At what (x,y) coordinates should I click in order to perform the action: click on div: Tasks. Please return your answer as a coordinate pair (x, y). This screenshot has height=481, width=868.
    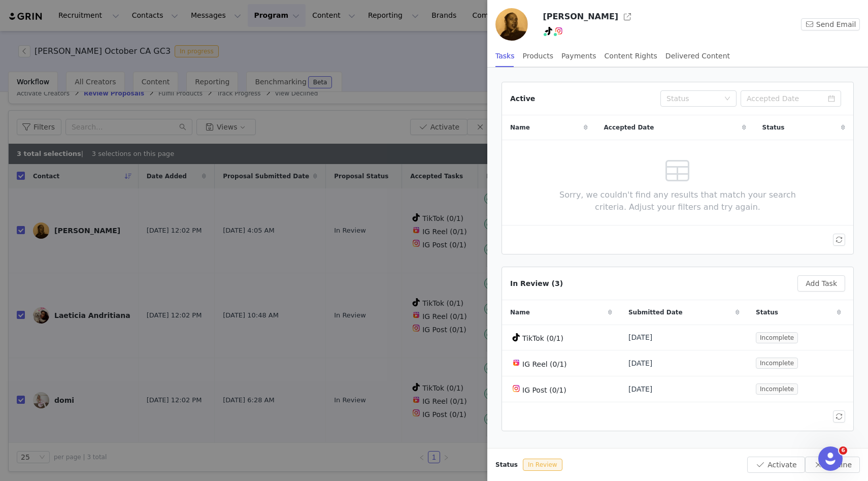
    Looking at the image, I should click on (505, 56).